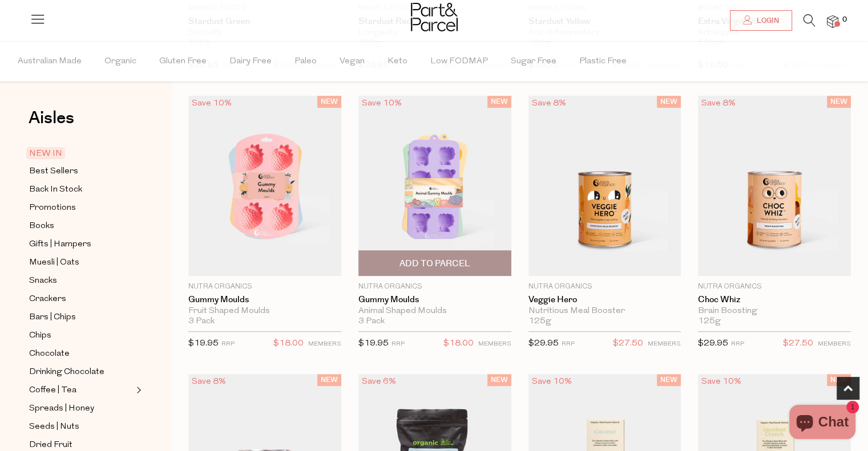 The height and width of the screenshot is (451, 868). What do you see at coordinates (54, 263) in the screenshot?
I see `span: Muesli | Oats` at bounding box center [54, 263].